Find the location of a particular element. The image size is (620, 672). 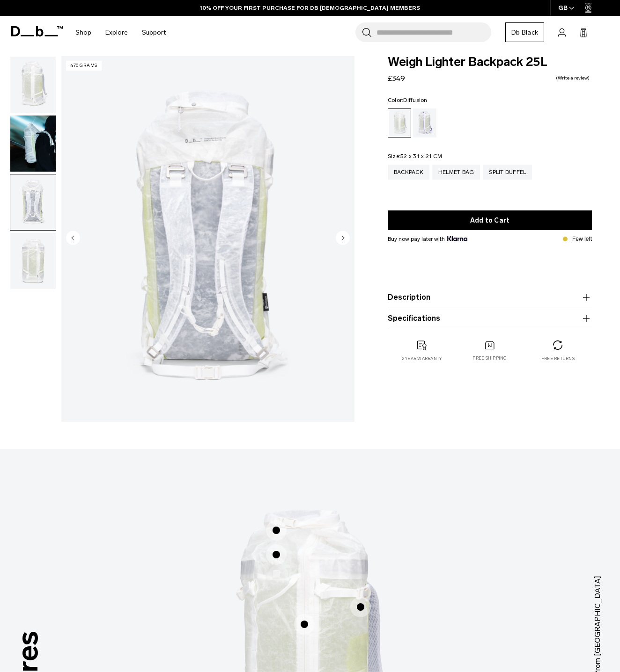

span: Diffusion is located at coordinates (415, 100).